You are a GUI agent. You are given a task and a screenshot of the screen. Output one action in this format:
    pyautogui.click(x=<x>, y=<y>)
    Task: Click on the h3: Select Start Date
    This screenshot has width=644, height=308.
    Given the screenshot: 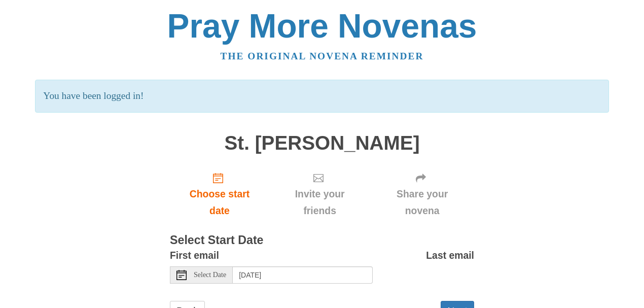 What is the action you would take?
    pyautogui.click(x=322, y=241)
    